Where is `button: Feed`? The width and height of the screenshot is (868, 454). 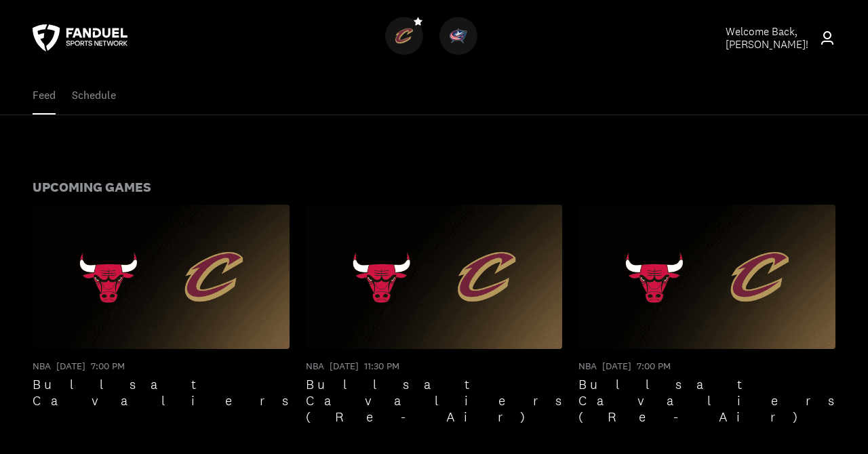
button: Feed is located at coordinates (44, 96).